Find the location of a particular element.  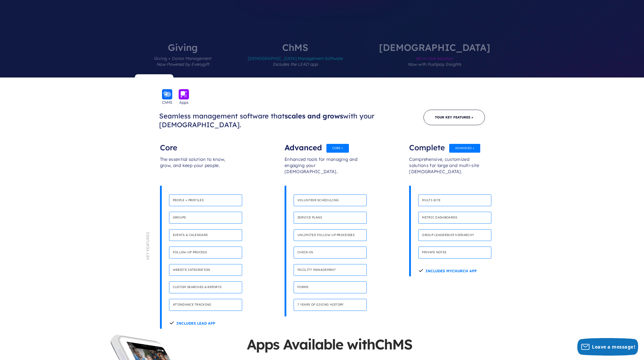

span: Apps is located at coordinates (184, 103).